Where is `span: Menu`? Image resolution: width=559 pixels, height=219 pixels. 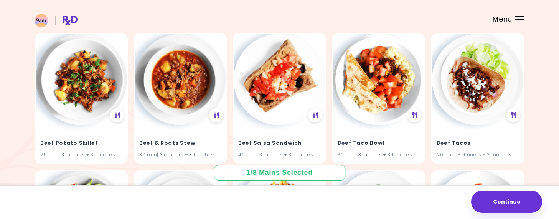 span: Menu is located at coordinates (502, 19).